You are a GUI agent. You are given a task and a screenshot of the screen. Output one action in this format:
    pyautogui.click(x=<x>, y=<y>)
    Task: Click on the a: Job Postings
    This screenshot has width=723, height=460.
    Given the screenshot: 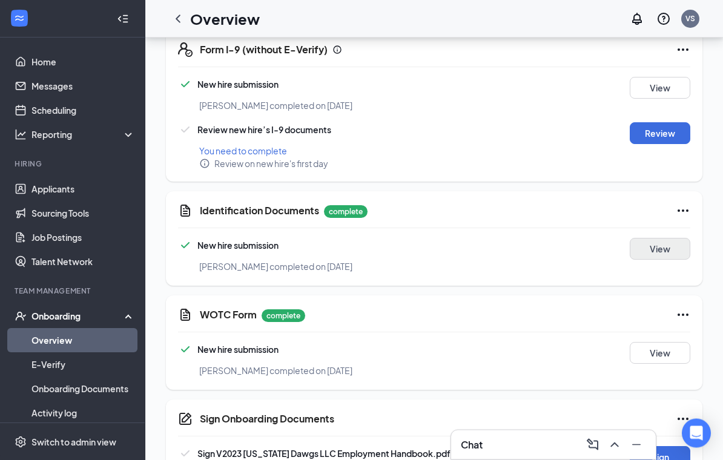 What is the action you would take?
    pyautogui.click(x=83, y=237)
    